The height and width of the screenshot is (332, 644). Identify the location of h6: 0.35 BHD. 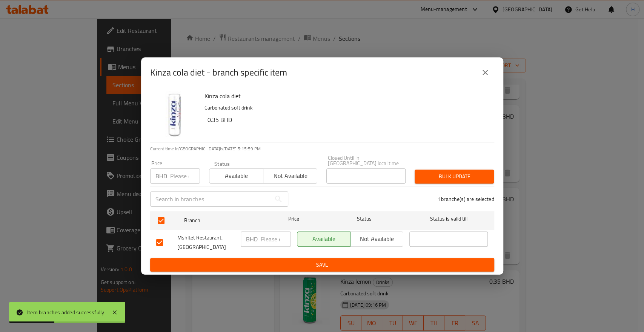
(348, 120).